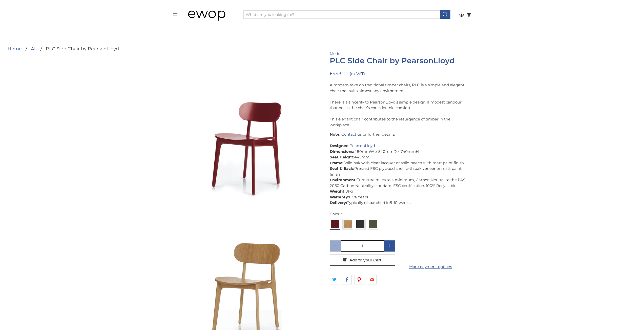 Image resolution: width=644 pixels, height=330 pixels. What do you see at coordinates (343, 180) in the screenshot?
I see `strong: Environment:` at bounding box center [343, 180].